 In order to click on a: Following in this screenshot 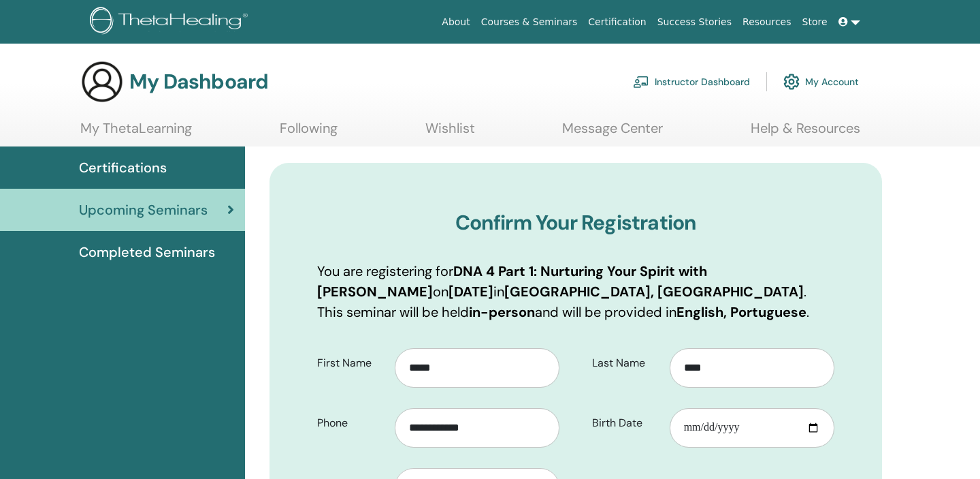, I will do `click(309, 132)`.